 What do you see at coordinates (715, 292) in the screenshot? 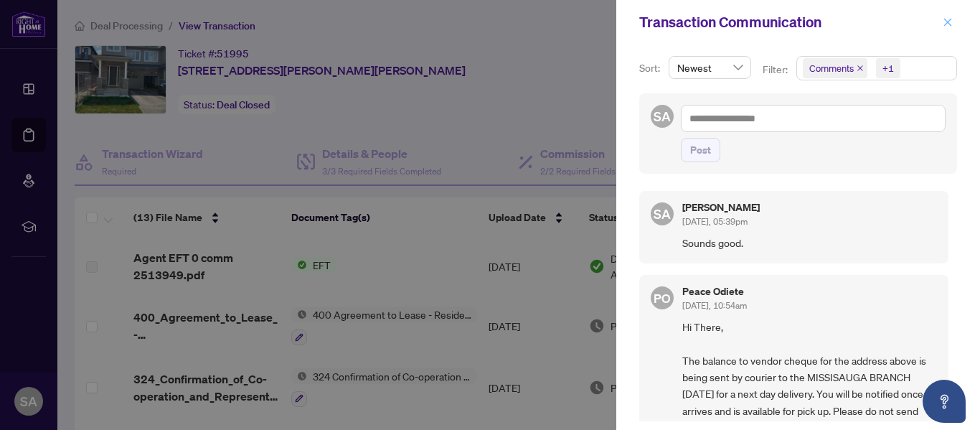
I see `h5: Peace Odiete` at bounding box center [715, 292].